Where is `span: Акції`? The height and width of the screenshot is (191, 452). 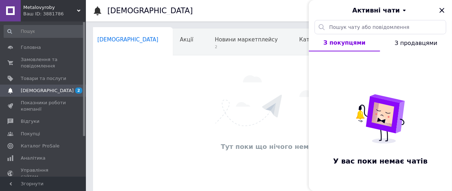
span: Акції is located at coordinates (187, 40).